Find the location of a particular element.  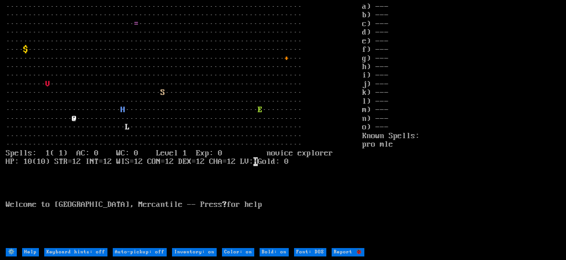

stats: a) --- b) --- c) --- d) --- e) --- f) --- g) --- h) --- i) --- j) --- k) --- l) --- m) --- n) ---... is located at coordinates (461, 125).